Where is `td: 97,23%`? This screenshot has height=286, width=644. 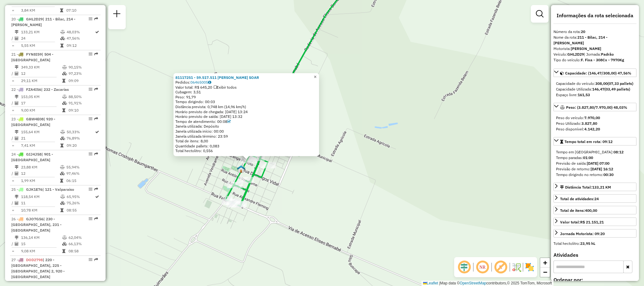 td: 97,23% is located at coordinates (83, 74).